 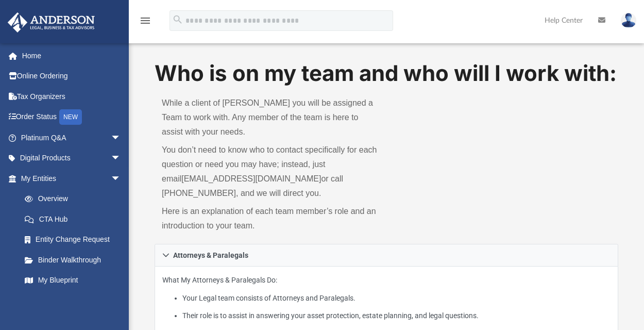 I want to click on a: Digital Productsarrow_drop_down, so click(x=71, y=158).